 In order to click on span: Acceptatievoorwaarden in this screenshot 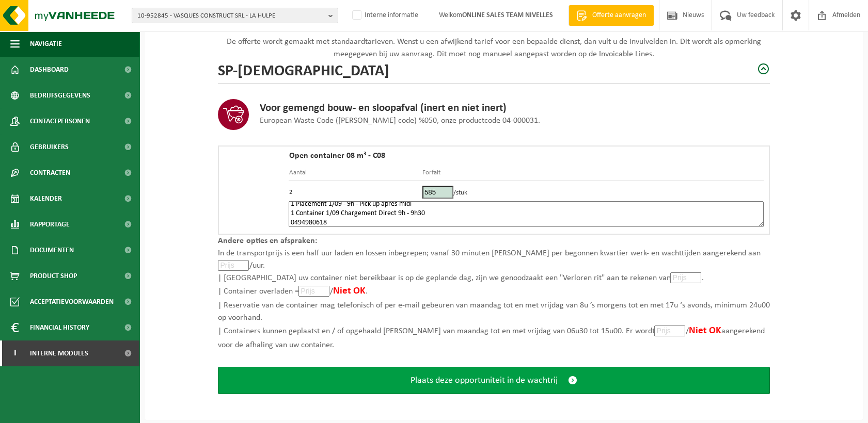, I will do `click(72, 302)`.